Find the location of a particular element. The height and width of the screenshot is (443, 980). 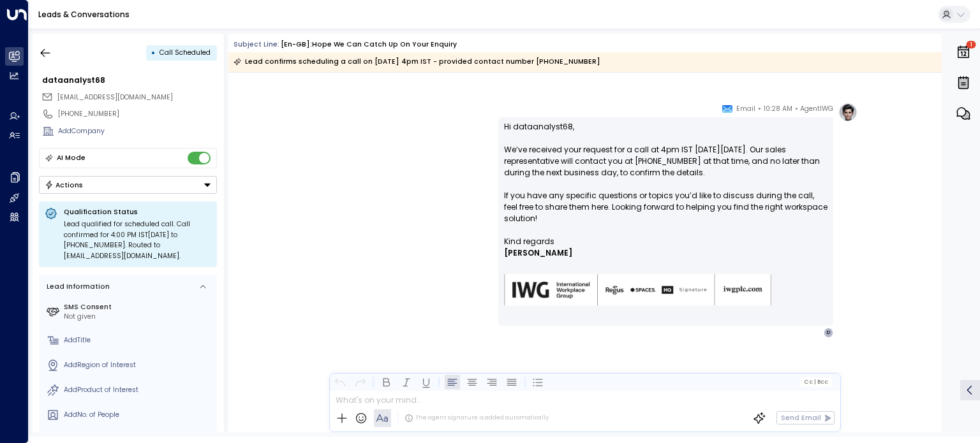

button: Cc|Bcc is located at coordinates (816, 382).